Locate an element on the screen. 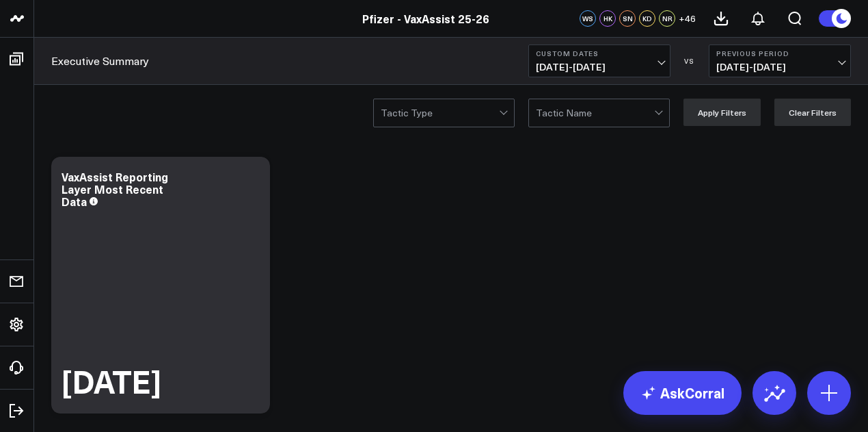  div: NR is located at coordinates (667, 19).